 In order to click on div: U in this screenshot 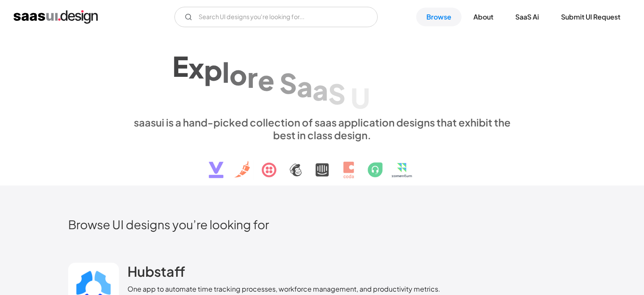, I will do `click(361, 97)`.